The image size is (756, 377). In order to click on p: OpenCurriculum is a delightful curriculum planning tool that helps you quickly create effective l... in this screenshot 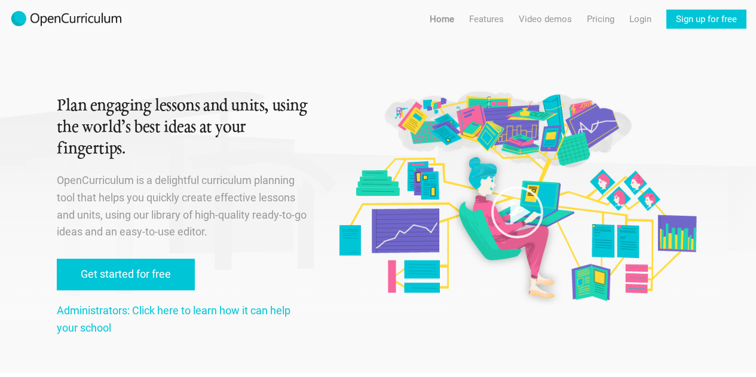, I will do `click(183, 206)`.